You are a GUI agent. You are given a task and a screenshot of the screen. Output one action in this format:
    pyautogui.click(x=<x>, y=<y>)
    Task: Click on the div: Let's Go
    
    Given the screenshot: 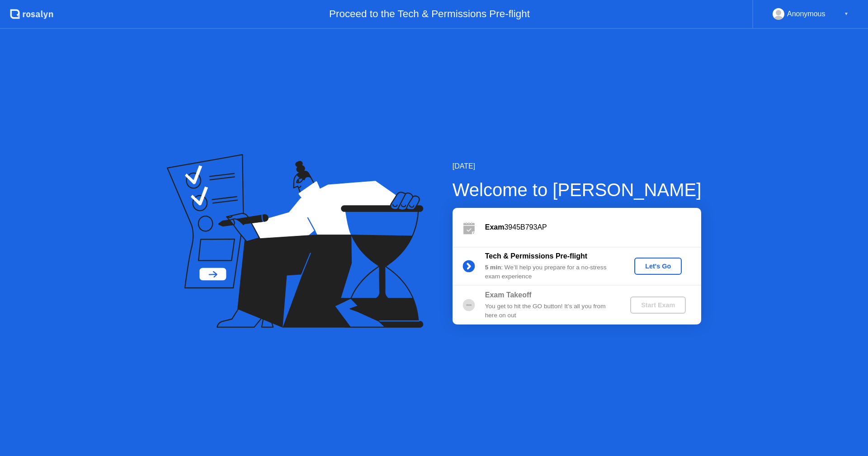 What is the action you would take?
    pyautogui.click(x=658, y=267)
    